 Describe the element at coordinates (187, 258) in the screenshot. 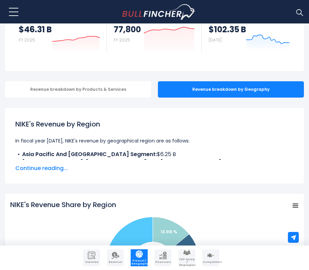

I see `a: Company Employees` at that location.